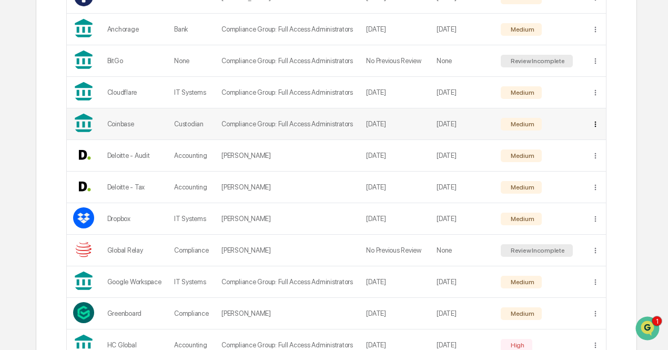  Describe the element at coordinates (135, 155) in the screenshot. I see `div: Deloitte - Audit` at that location.